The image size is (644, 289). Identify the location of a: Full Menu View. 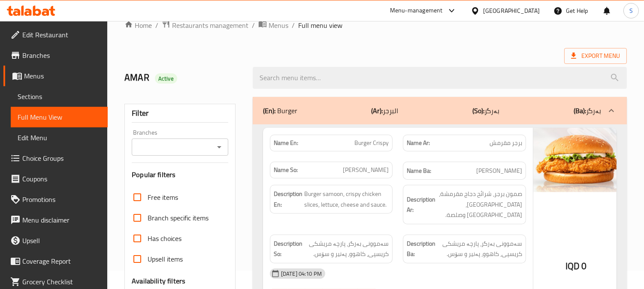
(59, 117).